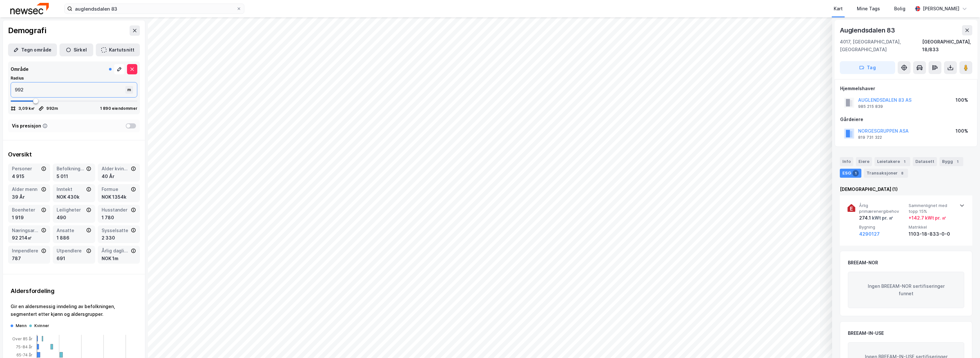 The height and width of the screenshot is (358, 980). Describe the element at coordinates (877, 218) in the screenshot. I see `div: 274.1` at that location.